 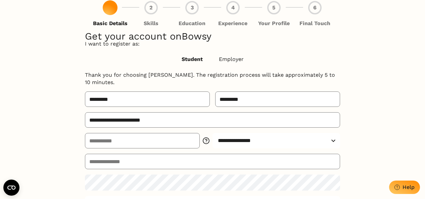 What do you see at coordinates (212, 44) in the screenshot?
I see `p: I want to register as:` at bounding box center [212, 44].